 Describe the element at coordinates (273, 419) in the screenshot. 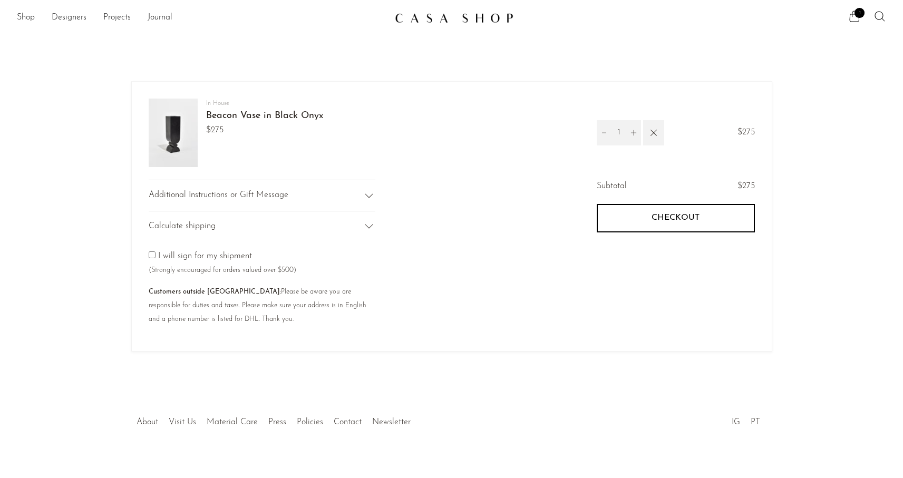

I see `ul: Quick links` at that location.